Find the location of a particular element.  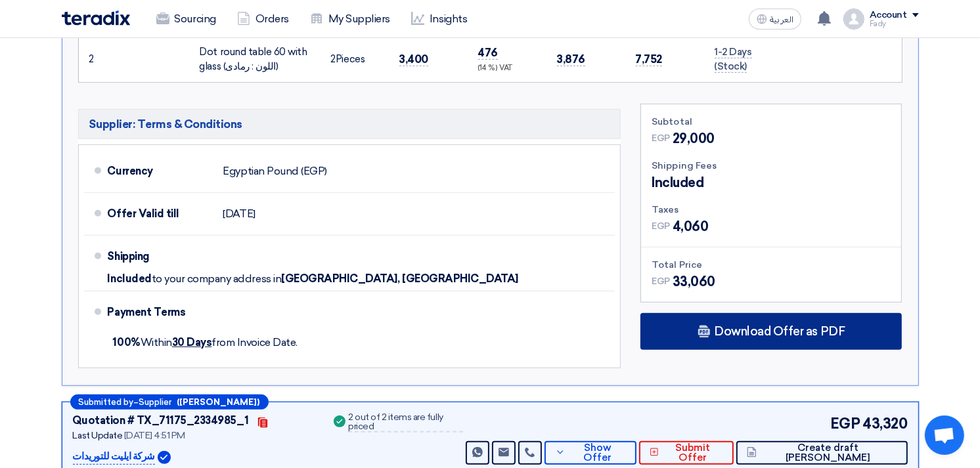

a: Orders is located at coordinates (262, 19).